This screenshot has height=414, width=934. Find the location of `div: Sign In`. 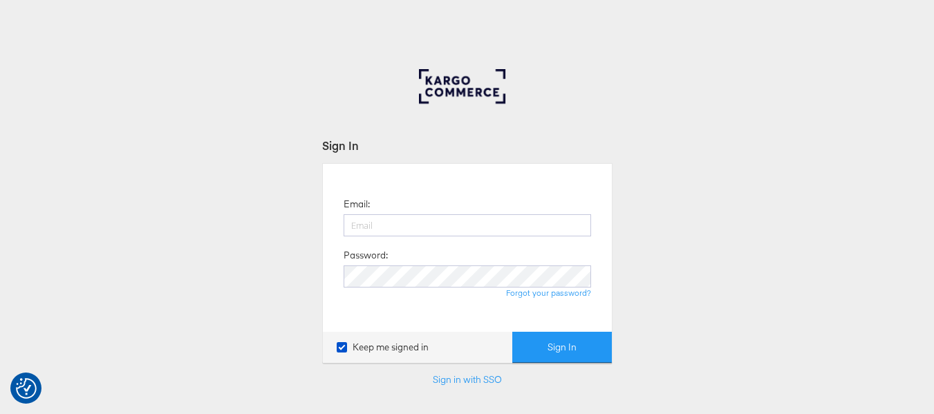

div: Sign In is located at coordinates (467, 145).